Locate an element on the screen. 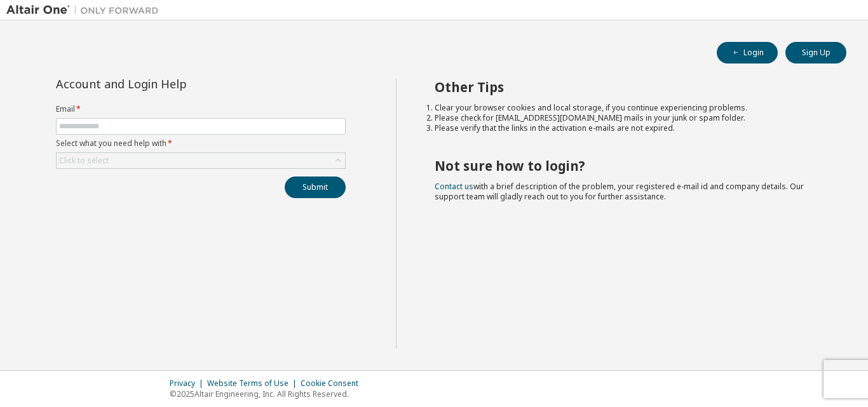 This screenshot has width=868, height=407. h2: Other Tips is located at coordinates (629, 87).